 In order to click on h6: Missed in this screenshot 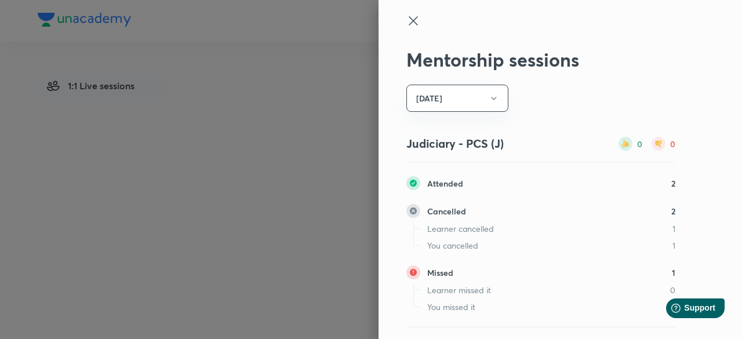, I will do `click(440, 272)`.